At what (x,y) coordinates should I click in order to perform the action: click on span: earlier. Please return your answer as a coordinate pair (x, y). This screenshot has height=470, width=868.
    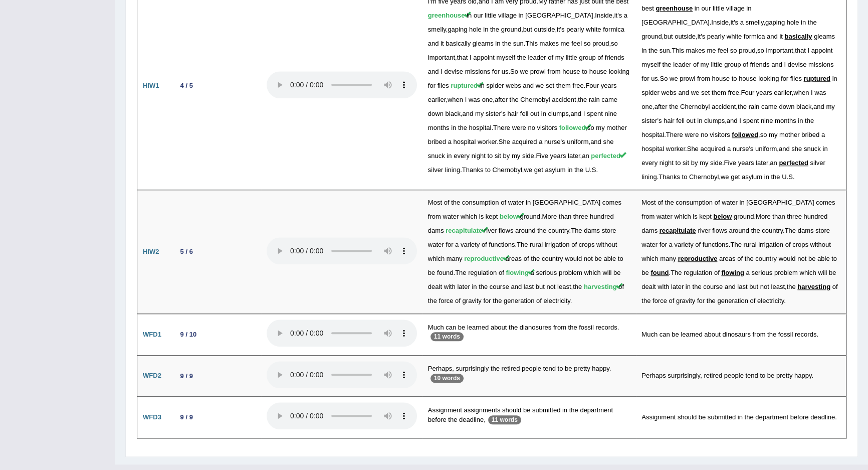
    Looking at the image, I should click on (437, 99).